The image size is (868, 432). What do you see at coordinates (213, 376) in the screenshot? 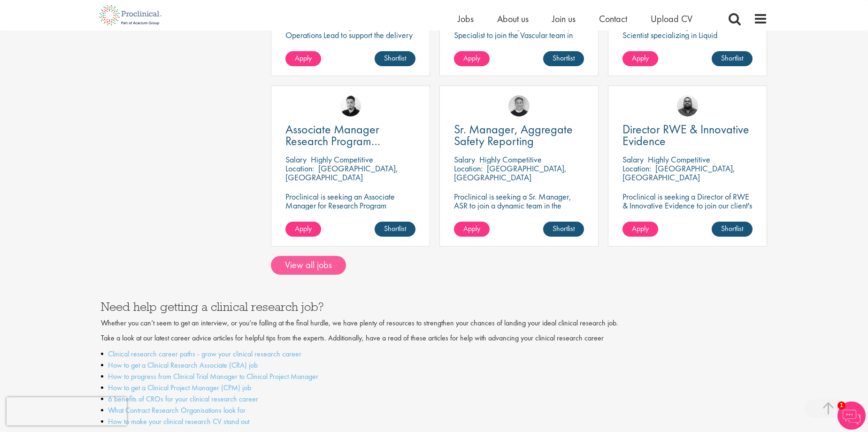
I see `a: How to progress from Clinical Trial Manager to Clinical Project Manager` at bounding box center [213, 376].